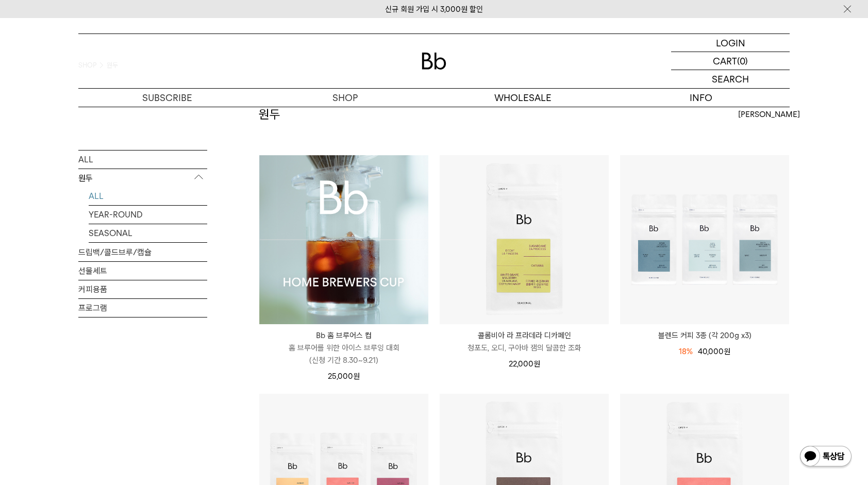  I want to click on p: (0), so click(742, 61).